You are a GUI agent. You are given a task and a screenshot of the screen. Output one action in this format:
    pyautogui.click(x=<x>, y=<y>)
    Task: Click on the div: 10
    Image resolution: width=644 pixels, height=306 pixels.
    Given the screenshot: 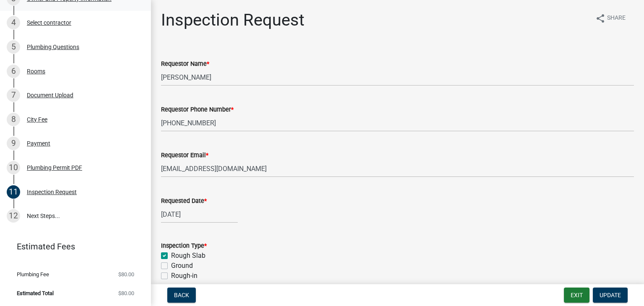 What is the action you would take?
    pyautogui.click(x=14, y=168)
    